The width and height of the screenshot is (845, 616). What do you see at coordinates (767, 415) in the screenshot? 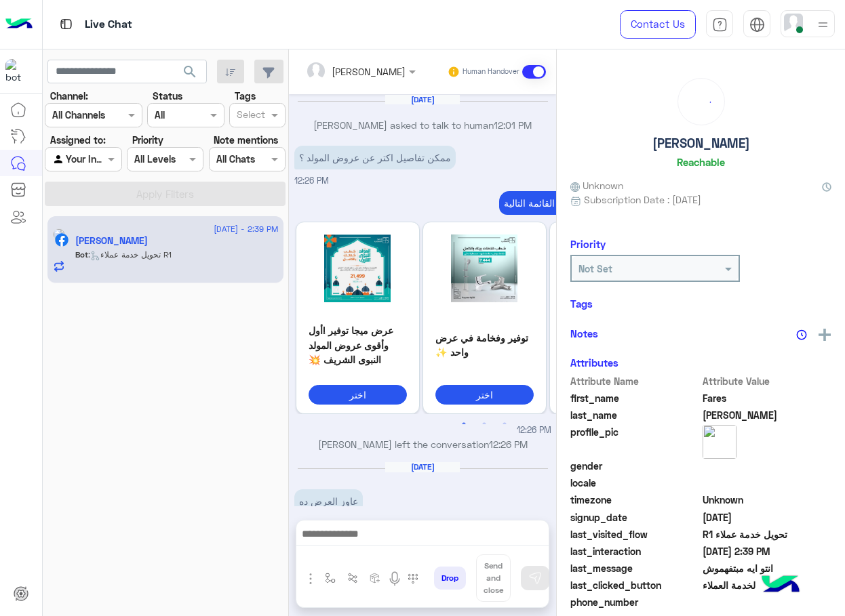
I see `span: Mohamad` at bounding box center [767, 415].